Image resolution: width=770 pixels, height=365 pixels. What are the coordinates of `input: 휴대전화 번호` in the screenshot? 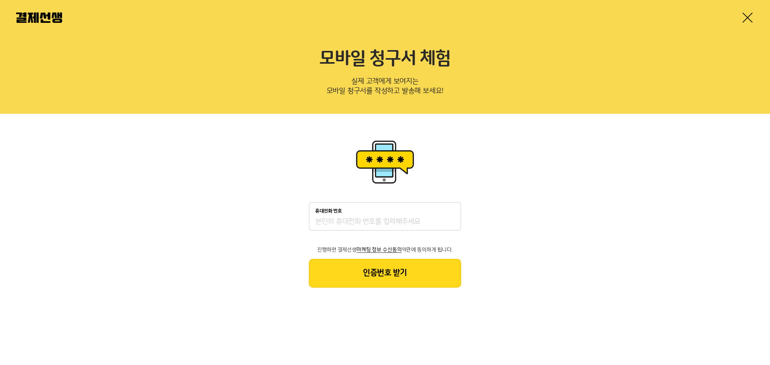 It's located at (385, 222).